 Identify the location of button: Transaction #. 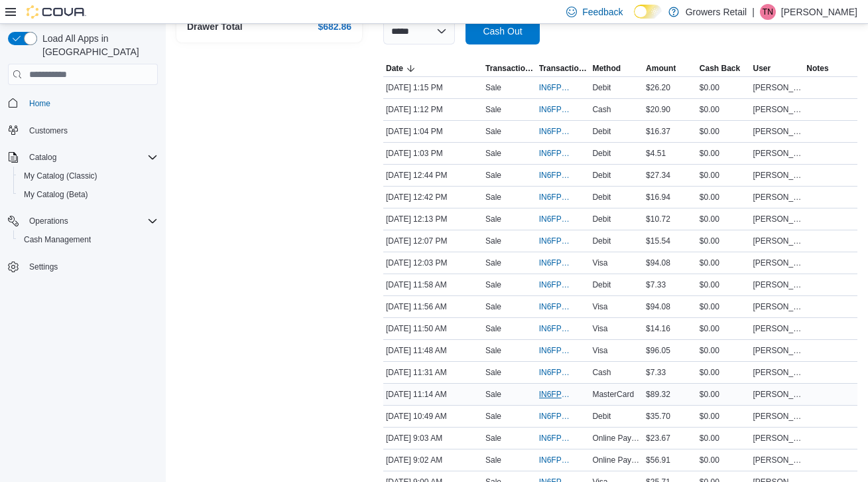
(563, 68).